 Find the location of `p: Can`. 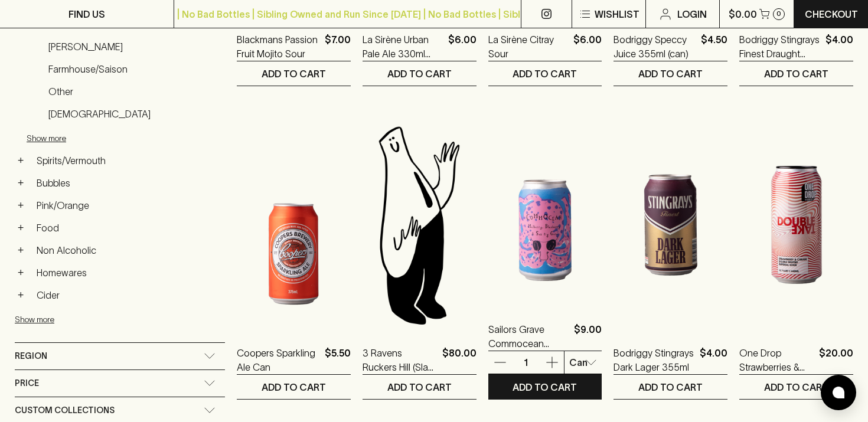

p: Can is located at coordinates (578, 363).